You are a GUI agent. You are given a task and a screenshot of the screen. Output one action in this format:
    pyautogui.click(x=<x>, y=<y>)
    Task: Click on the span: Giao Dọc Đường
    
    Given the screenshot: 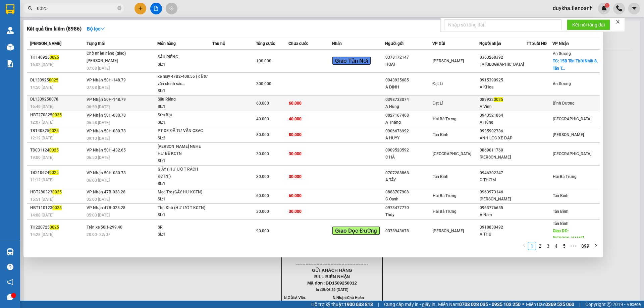 What is the action you would take?
    pyautogui.click(x=356, y=231)
    